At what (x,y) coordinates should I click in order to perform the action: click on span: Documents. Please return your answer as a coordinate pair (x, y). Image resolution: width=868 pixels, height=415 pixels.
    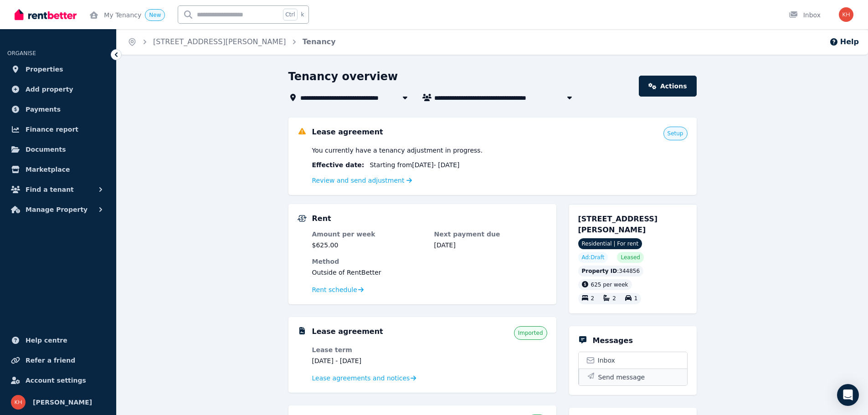
    Looking at the image, I should click on (45, 149).